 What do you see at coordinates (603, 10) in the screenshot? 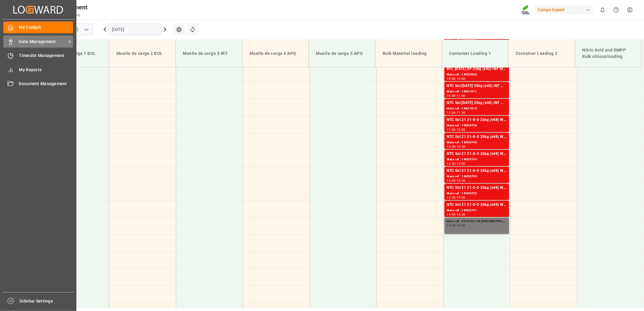
I see `button: show 0 new notifications` at bounding box center [603, 10].